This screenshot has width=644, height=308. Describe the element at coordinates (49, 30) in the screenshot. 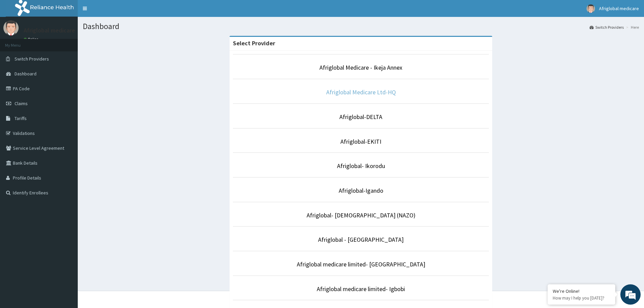

I see `p: Afriglobal medicare` at that location.